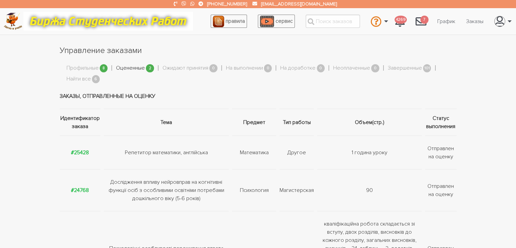  What do you see at coordinates (297, 152) in the screenshot?
I see `td: Другое` at bounding box center [297, 152].